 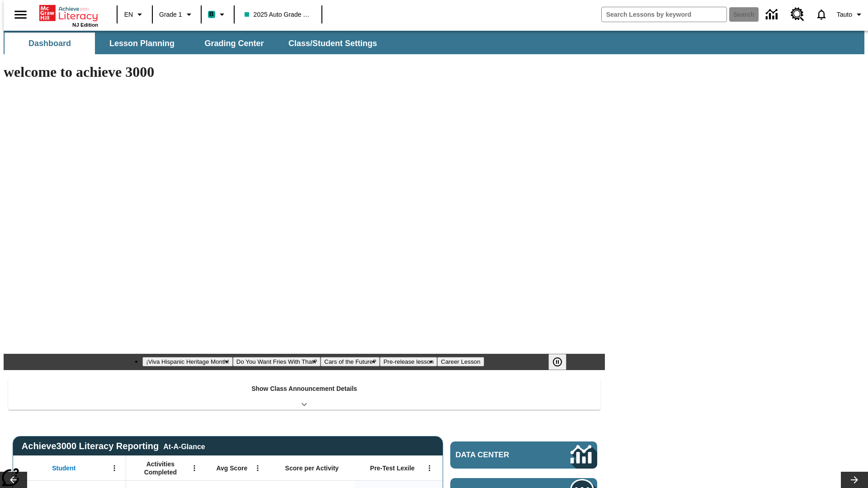 I want to click on button: Boost Class color is teal. Change class color, so click(x=217, y=14).